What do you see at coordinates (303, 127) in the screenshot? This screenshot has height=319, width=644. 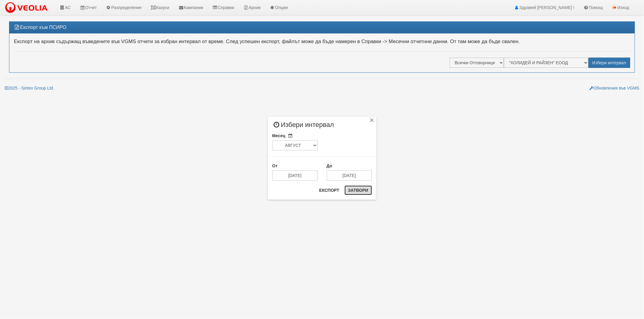 I see `span: Избери интервал` at bounding box center [303, 127].